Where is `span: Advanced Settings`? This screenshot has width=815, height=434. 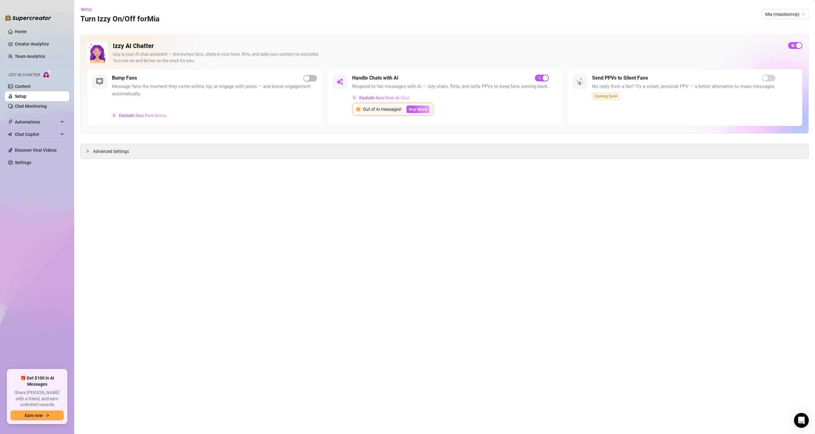
span: Advanced Settings is located at coordinates (111, 151).